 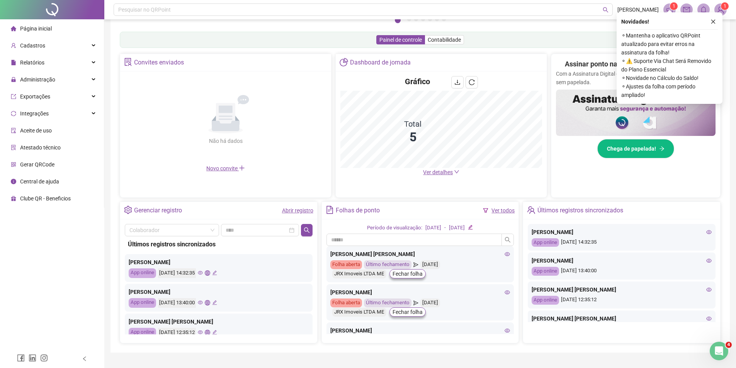 What do you see at coordinates (635, 64) in the screenshot?
I see `h2: Assinar ponto na mão? Isso ficou no passado!` at bounding box center [635, 64].